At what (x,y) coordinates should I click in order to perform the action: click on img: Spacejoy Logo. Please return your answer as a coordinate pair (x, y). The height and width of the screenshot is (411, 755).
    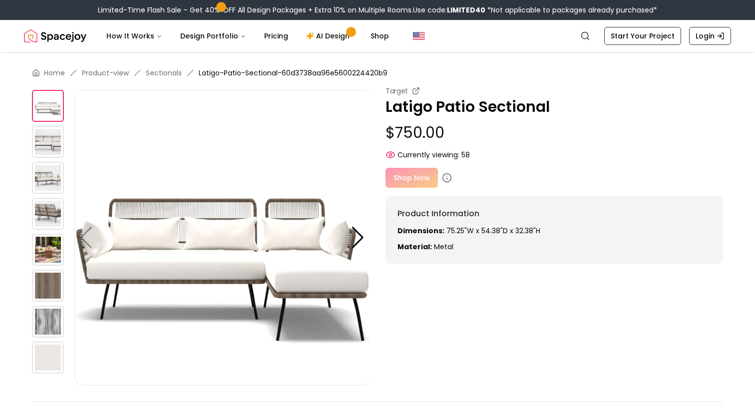
    Looking at the image, I should click on (55, 36).